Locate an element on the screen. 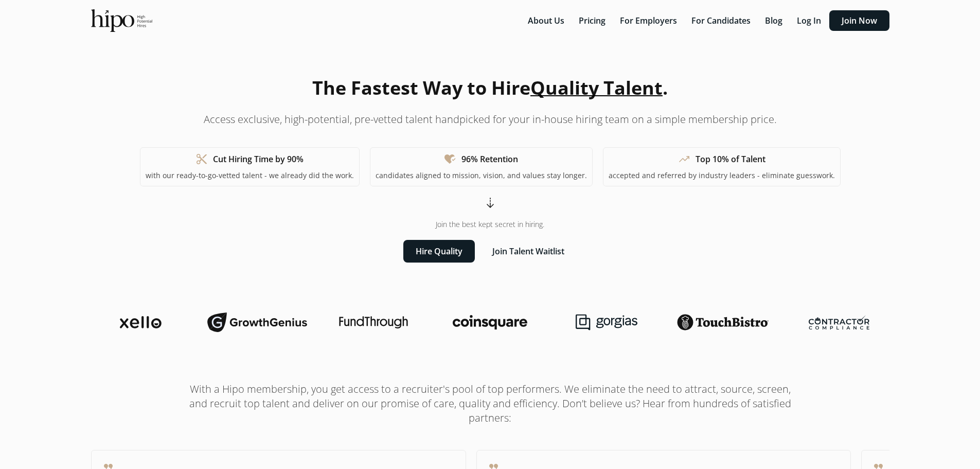 Image resolution: width=980 pixels, height=469 pixels. h1: Top 10% of Talent is located at coordinates (731, 159).